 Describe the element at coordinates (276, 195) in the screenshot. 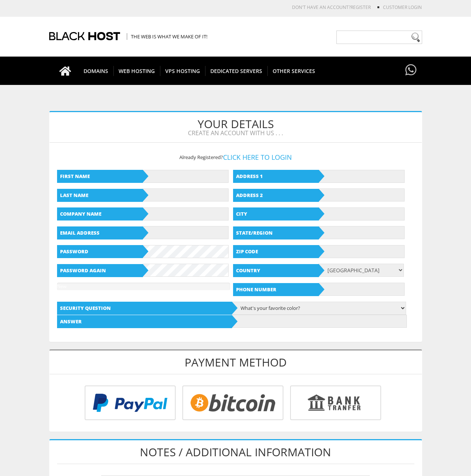

I see `b: Address 2` at that location.